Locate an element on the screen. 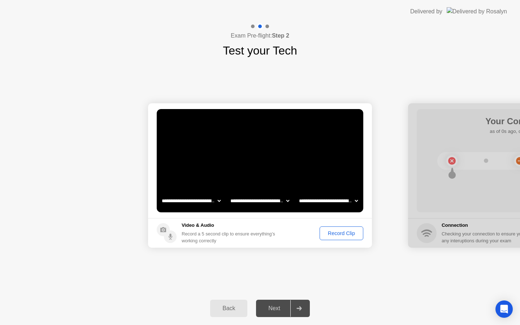 The width and height of the screenshot is (520, 325). button: Back is located at coordinates (228, 308).